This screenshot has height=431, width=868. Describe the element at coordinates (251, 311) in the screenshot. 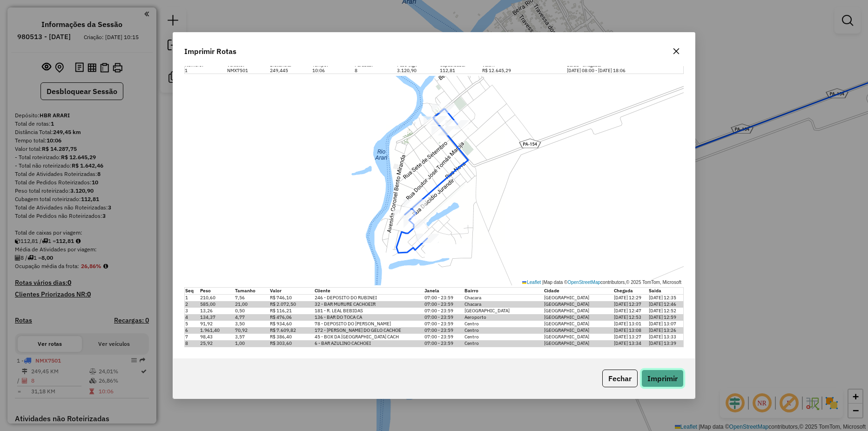

I see `td: 0,50` at that location.